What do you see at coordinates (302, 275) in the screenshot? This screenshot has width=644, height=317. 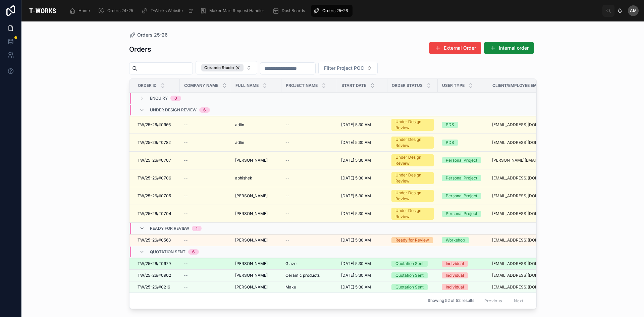 I see `span: Ceramic products` at bounding box center [302, 275].